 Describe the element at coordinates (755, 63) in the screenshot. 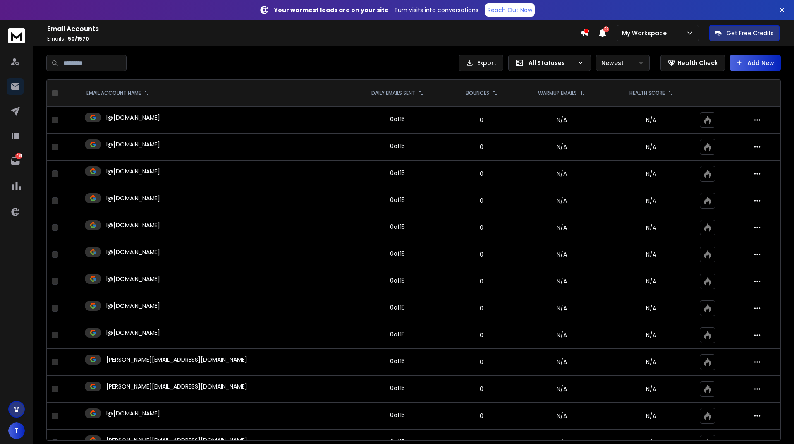

I see `button: Add New` at that location.